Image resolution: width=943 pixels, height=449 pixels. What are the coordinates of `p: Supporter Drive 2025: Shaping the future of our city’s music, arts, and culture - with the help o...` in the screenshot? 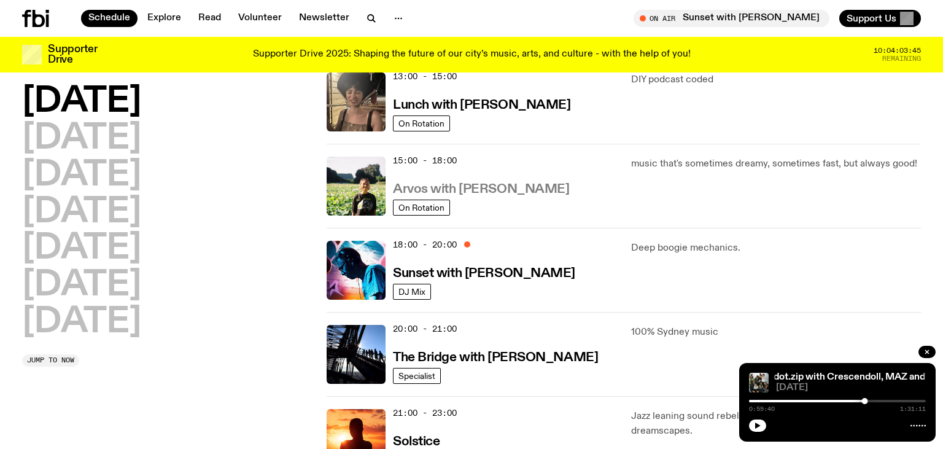 It's located at (471, 55).